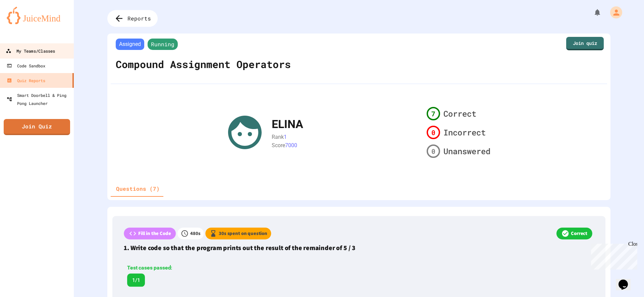 The image size is (644, 297). What do you see at coordinates (138, 189) in the screenshot?
I see `button: Questions (7)` at bounding box center [138, 189].